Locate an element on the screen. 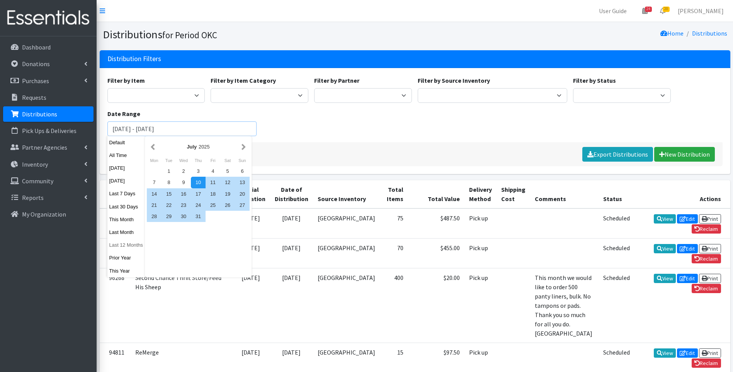 The width and height of the screenshot is (733, 372). th: Comments is located at coordinates (564, 194).